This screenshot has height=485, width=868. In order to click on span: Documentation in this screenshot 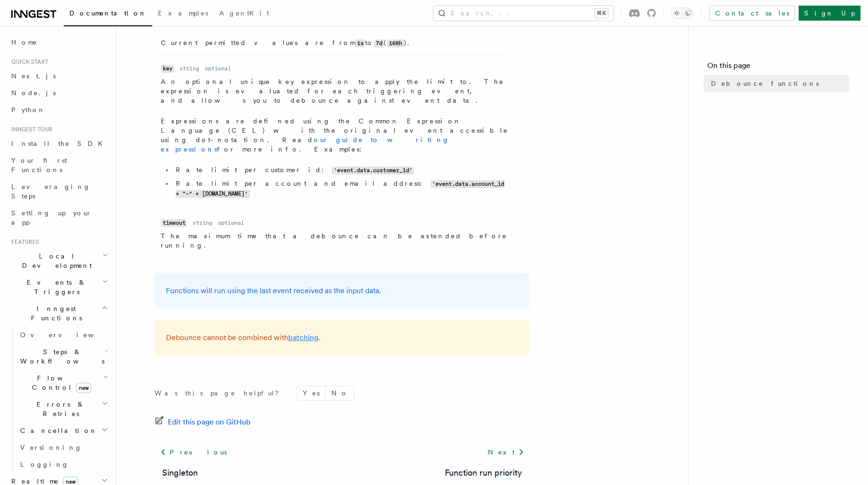, I will do `click(108, 13)`.